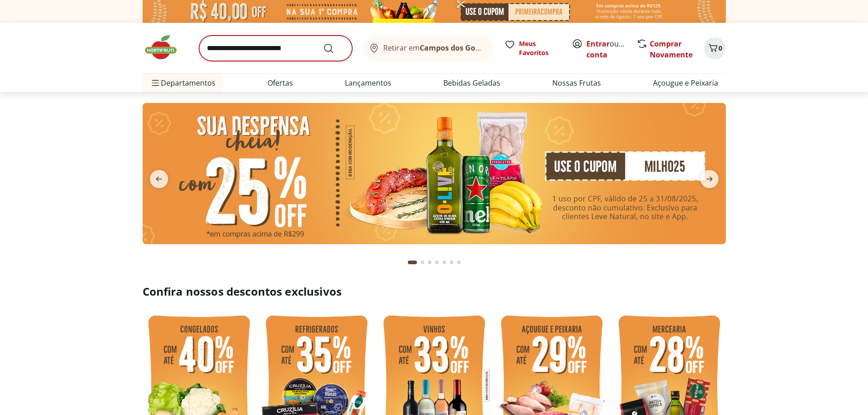  What do you see at coordinates (369, 83) in the screenshot?
I see `a: Lançamentos` at bounding box center [369, 83].